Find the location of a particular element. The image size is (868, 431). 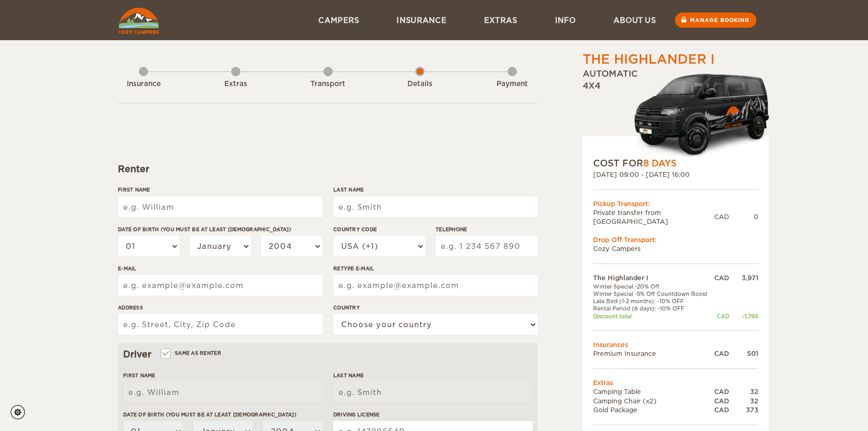

label: Country is located at coordinates (436, 307).